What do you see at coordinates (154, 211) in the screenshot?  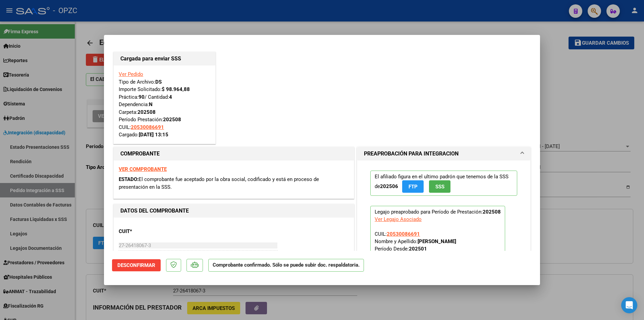 I see `strong: DATOS DEL COMPROBANTE` at bounding box center [154, 211].